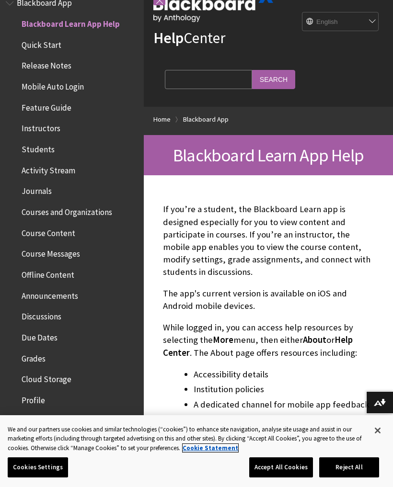  I want to click on span: Activity Stream, so click(48, 169).